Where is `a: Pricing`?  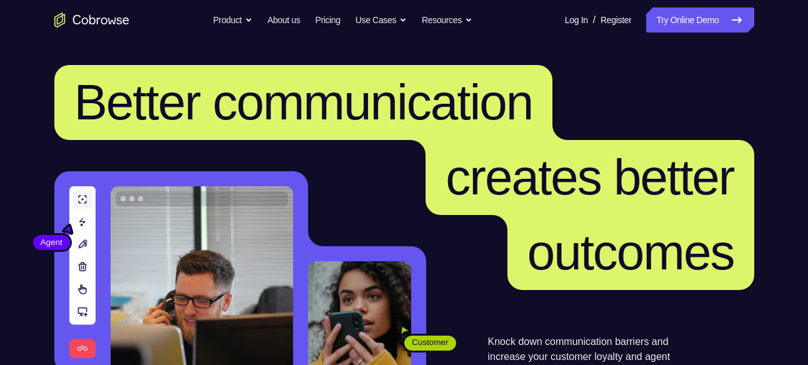
a: Pricing is located at coordinates (327, 20).